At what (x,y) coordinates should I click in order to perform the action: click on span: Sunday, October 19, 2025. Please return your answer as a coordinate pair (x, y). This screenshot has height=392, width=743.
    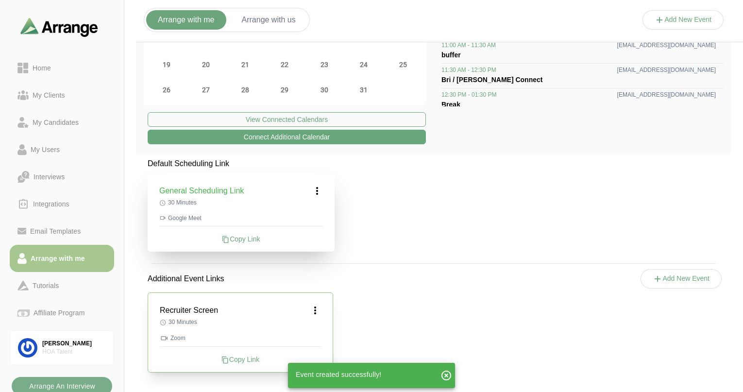
    Looking at the image, I should click on (166, 65).